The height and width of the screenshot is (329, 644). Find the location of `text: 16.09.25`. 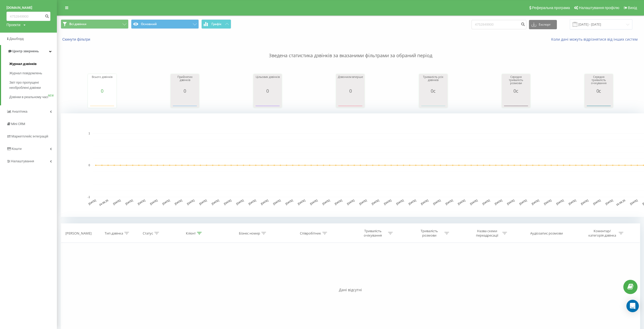

text: 16.09.25 is located at coordinates (621, 203).